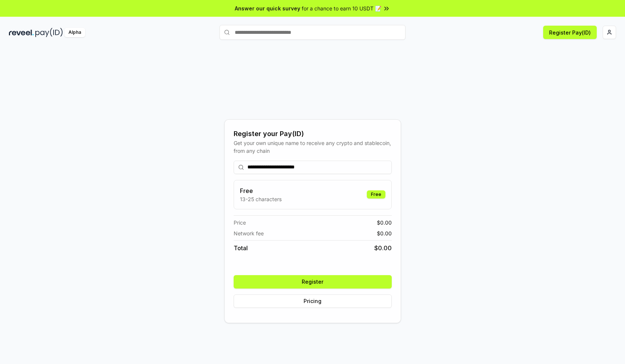 The height and width of the screenshot is (364, 625). Describe the element at coordinates (312, 301) in the screenshot. I see `button: Pricing` at that location.